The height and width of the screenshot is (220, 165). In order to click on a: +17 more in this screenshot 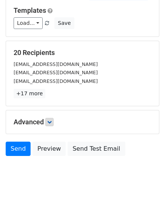, I will do `click(29, 94)`.